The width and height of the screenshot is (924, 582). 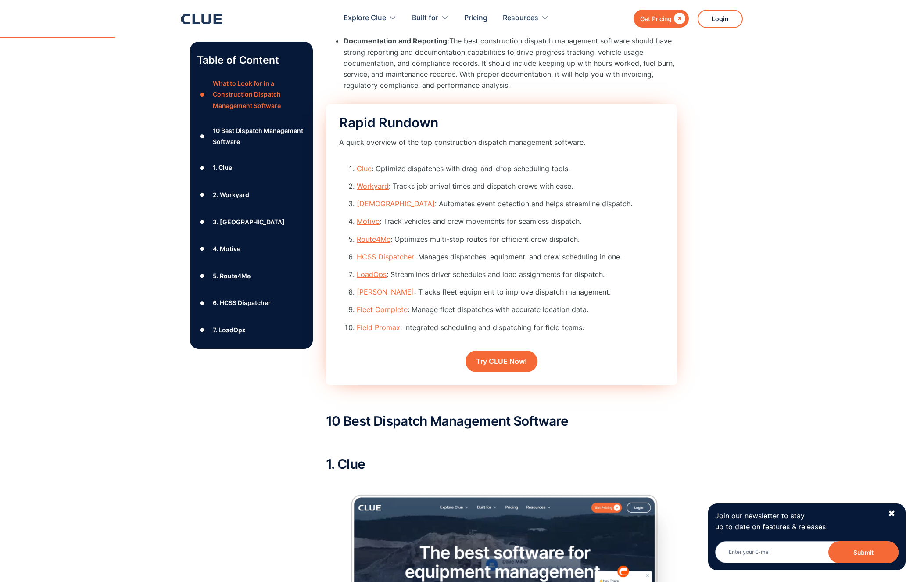 I want to click on li: : Optimize dispatches with drag-and-drop scheduling tools., so click(x=494, y=169).